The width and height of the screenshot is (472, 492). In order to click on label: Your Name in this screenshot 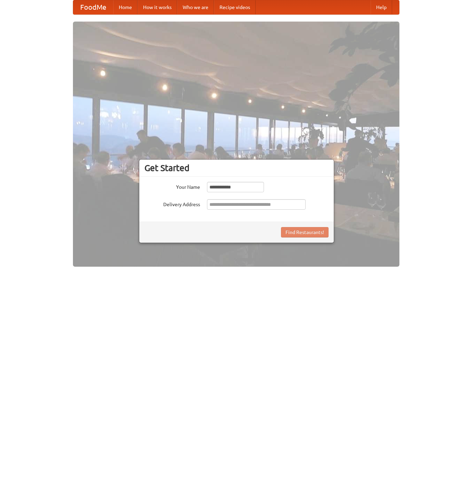, I will do `click(172, 186)`.